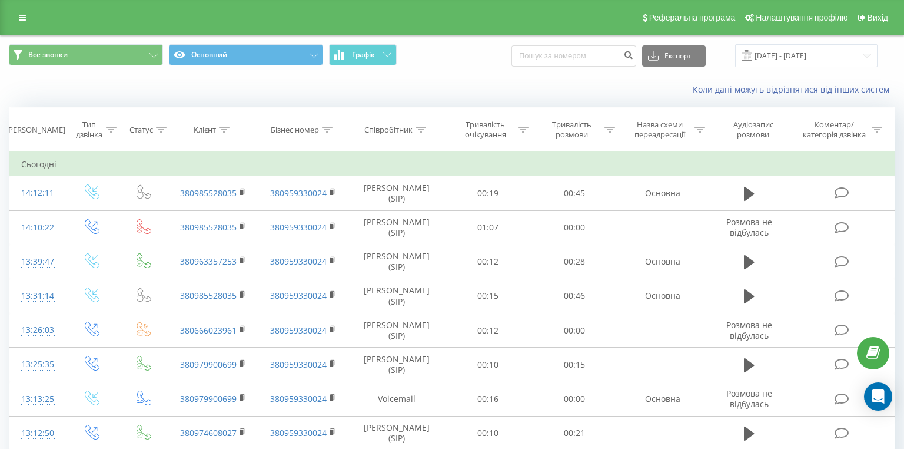  Describe the element at coordinates (205, 129) in the screenshot. I see `div: Клієнт` at that location.